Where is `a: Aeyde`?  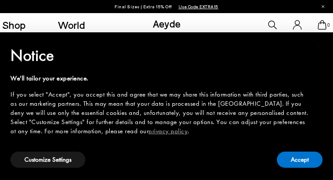
a: Aeyde is located at coordinates (167, 23).